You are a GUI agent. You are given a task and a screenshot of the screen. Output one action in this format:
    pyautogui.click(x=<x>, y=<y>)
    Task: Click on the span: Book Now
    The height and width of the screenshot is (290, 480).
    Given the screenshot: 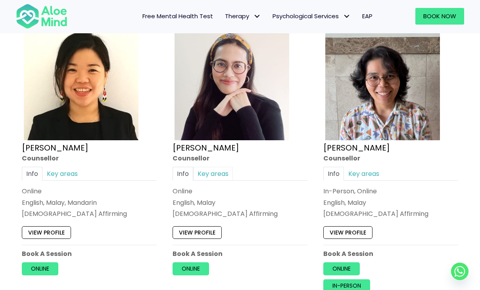 What is the action you would take?
    pyautogui.click(x=439, y=16)
    